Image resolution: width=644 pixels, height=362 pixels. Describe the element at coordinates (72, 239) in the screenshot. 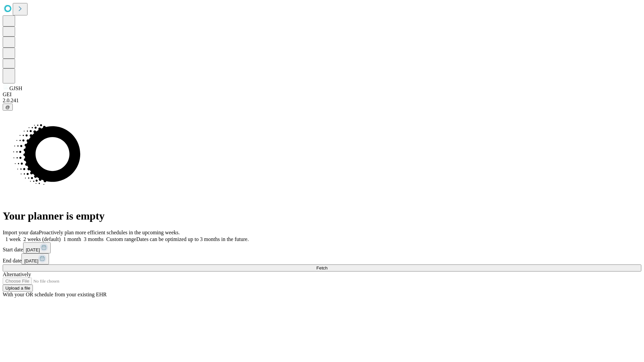

I see `span: 1 month` at that location.